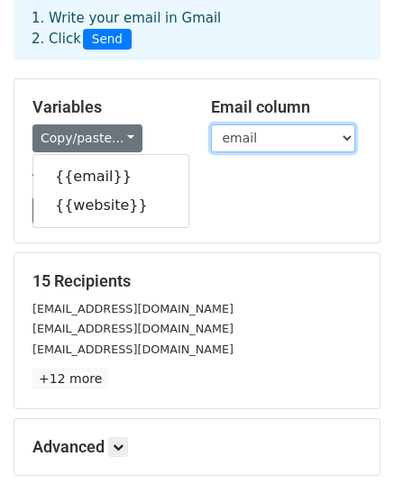  Describe the element at coordinates (111, 177) in the screenshot. I see `a: {{email}}` at that location.